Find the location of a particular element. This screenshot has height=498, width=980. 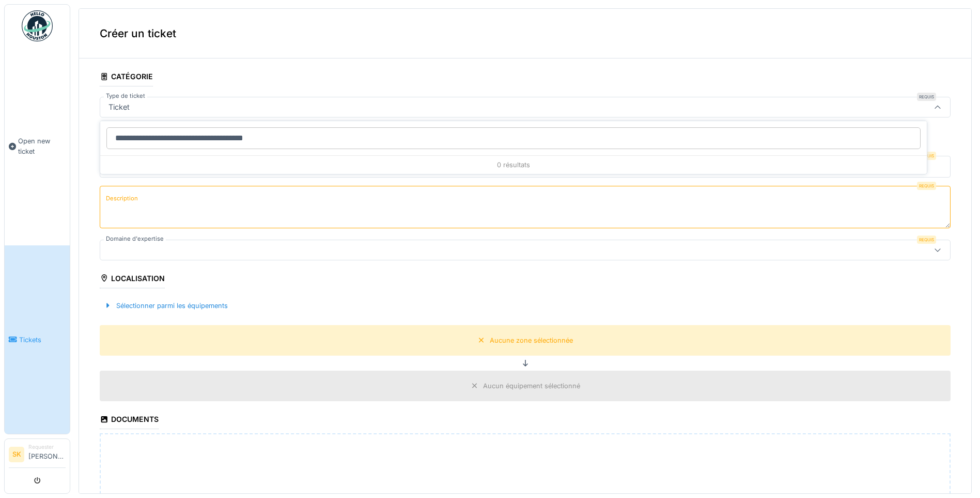

li: SK is located at coordinates (17, 454).